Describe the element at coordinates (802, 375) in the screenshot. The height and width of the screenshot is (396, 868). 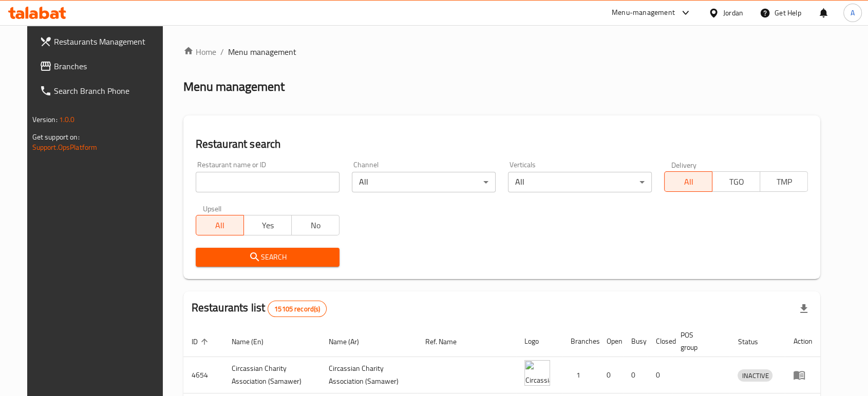
I see `div: Menu` at that location.